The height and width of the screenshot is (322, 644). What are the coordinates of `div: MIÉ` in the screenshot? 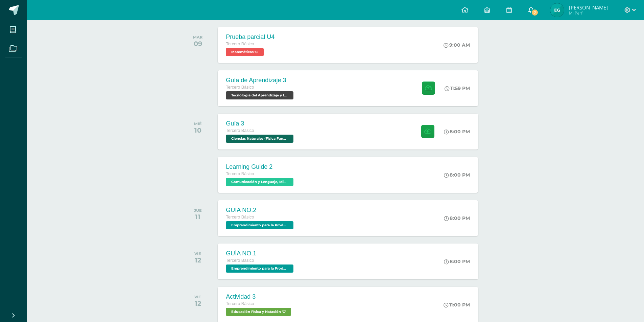 It's located at (198, 124).